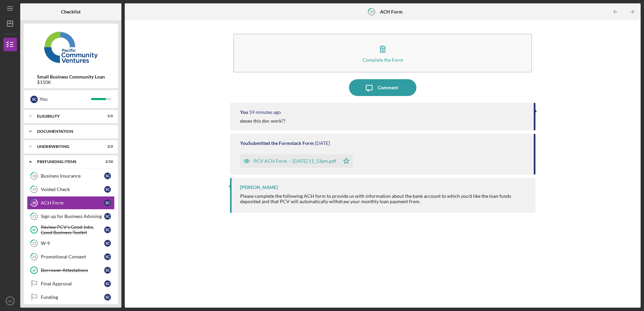 The image size is (644, 311). What do you see at coordinates (71, 12) in the screenshot?
I see `b: Checklist` at bounding box center [71, 12].